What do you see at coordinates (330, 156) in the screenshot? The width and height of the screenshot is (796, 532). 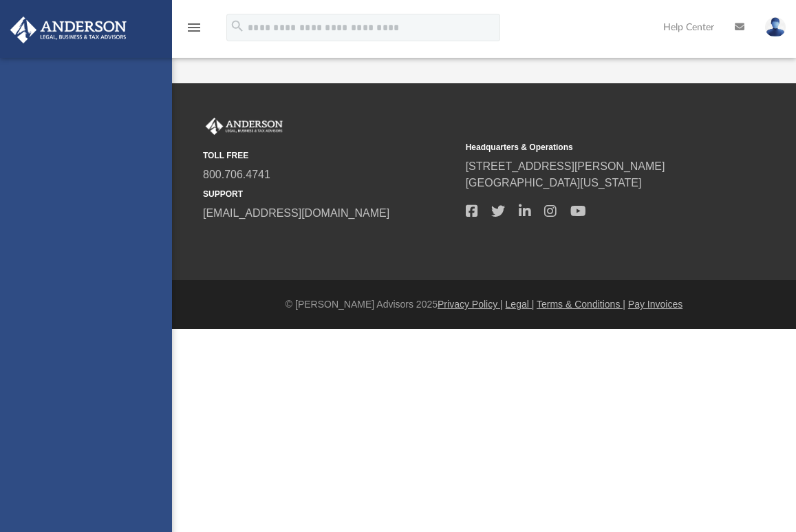 I see `small: TOLL FREE` at bounding box center [330, 156].